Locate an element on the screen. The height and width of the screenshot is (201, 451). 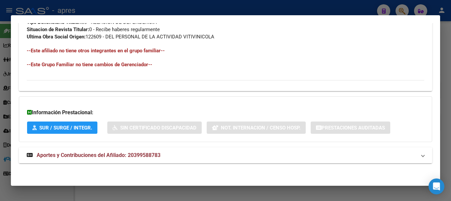
h3: Información Prestacional: is located at coordinates (226, 112).